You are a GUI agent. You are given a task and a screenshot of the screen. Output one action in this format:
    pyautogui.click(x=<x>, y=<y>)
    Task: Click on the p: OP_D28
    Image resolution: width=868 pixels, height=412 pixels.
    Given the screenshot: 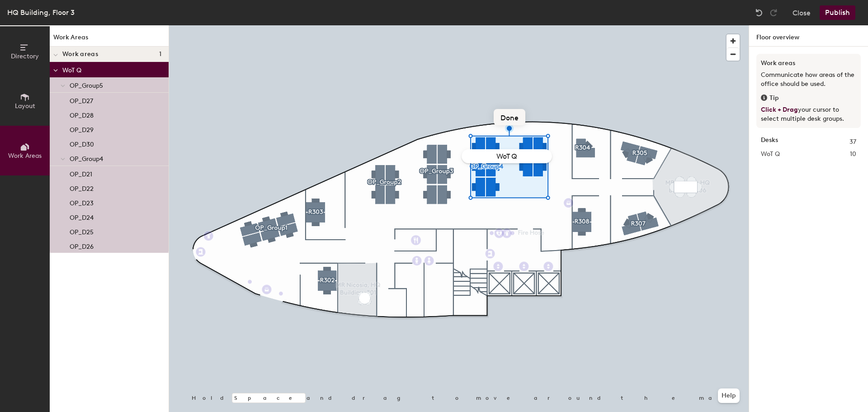 What is the action you would take?
    pyautogui.click(x=81, y=114)
    